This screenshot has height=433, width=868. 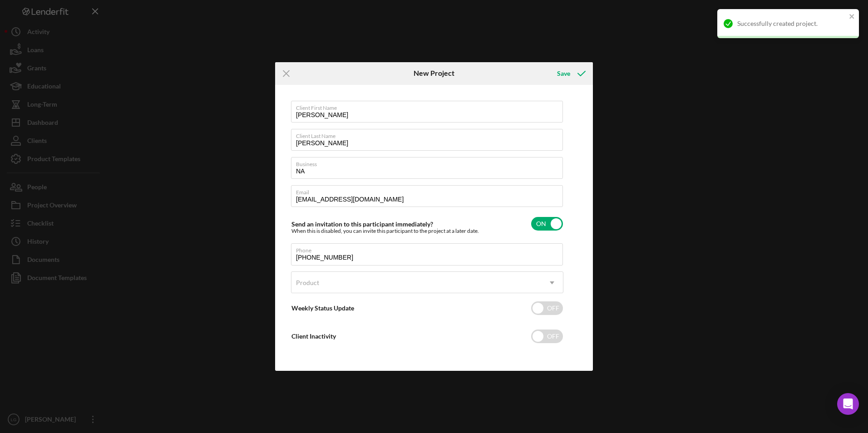 I want to click on button: close, so click(x=852, y=17).